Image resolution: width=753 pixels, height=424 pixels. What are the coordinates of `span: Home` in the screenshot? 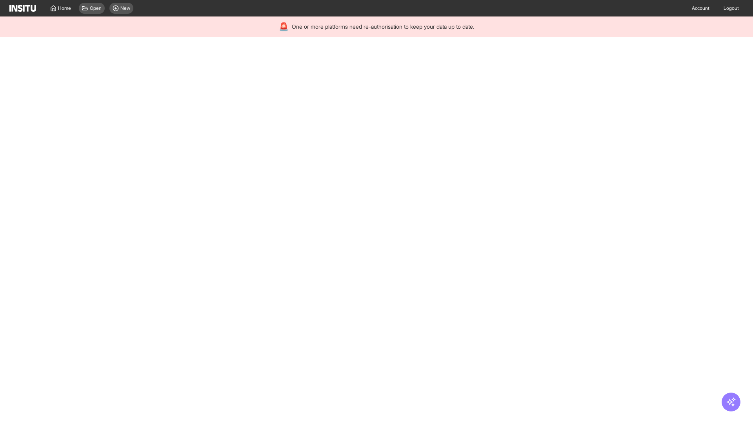 It's located at (64, 8).